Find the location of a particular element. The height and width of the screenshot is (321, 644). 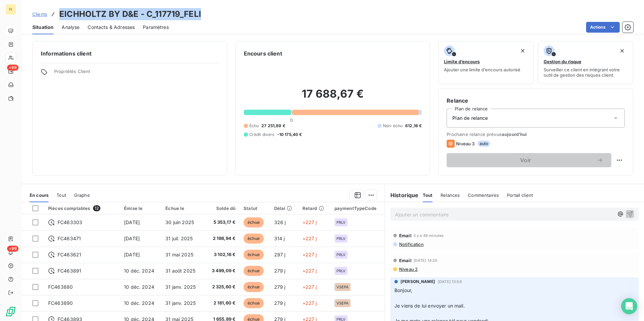

span: 2 181,60 € is located at coordinates (222, 303).